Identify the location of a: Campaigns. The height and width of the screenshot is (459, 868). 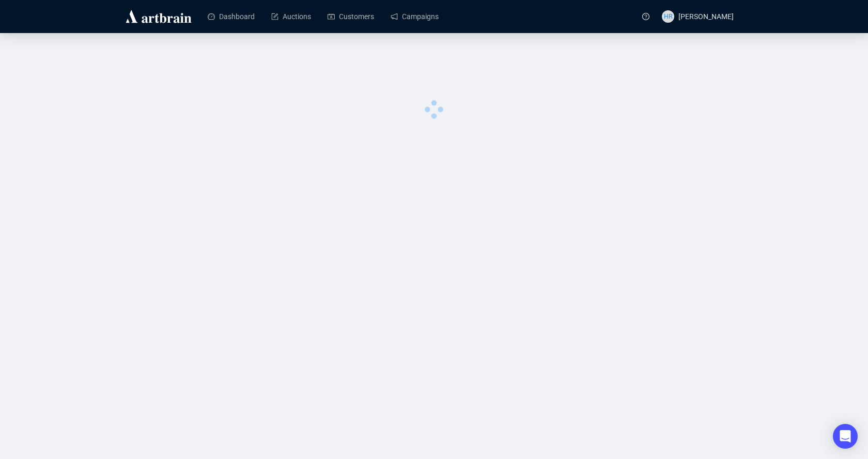
(414, 17).